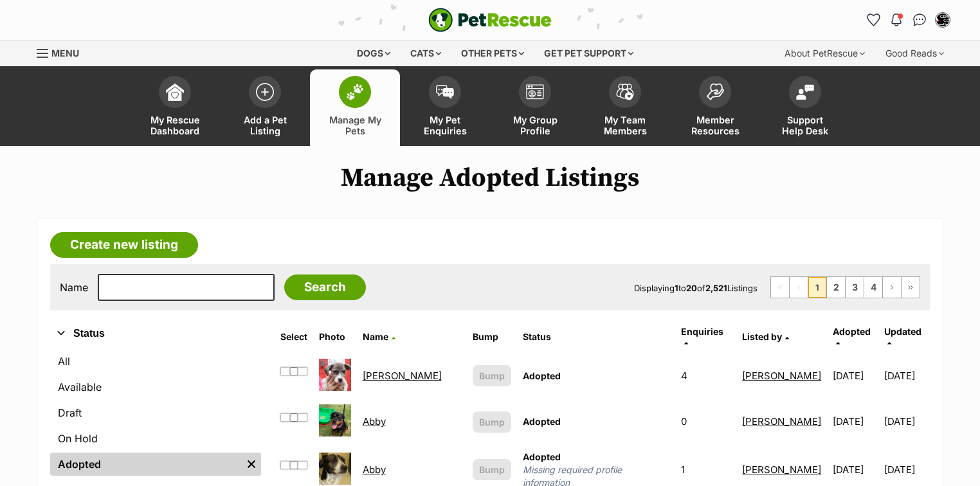 The width and height of the screenshot is (980, 486). What do you see at coordinates (445, 108) in the screenshot?
I see `a: My Pet Enquiries` at bounding box center [445, 108].